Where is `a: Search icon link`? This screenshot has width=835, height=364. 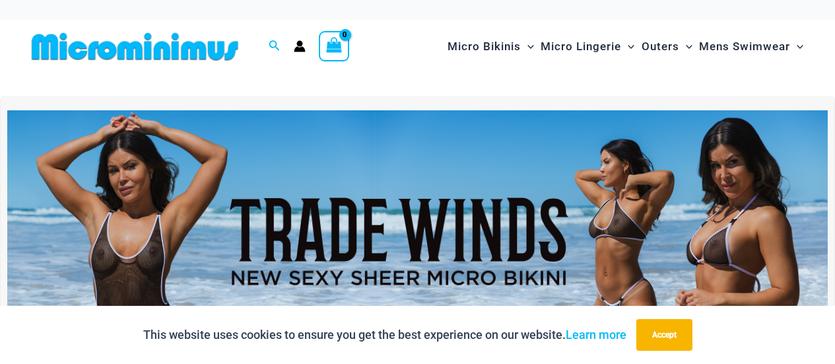 a: Search icon link is located at coordinates (275, 46).